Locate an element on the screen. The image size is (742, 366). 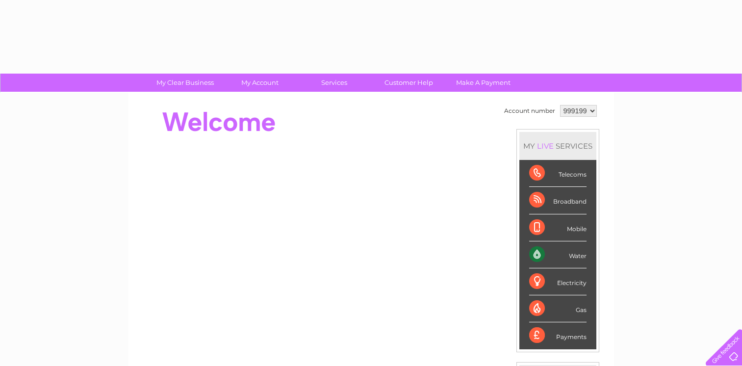
div: Mobile is located at coordinates (557, 227).